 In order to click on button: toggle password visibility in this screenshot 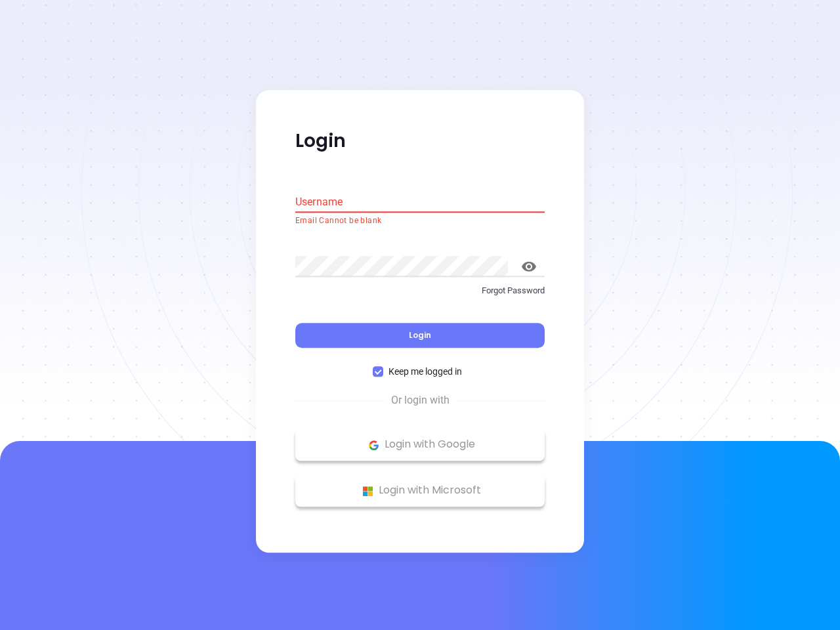, I will do `click(529, 266)`.